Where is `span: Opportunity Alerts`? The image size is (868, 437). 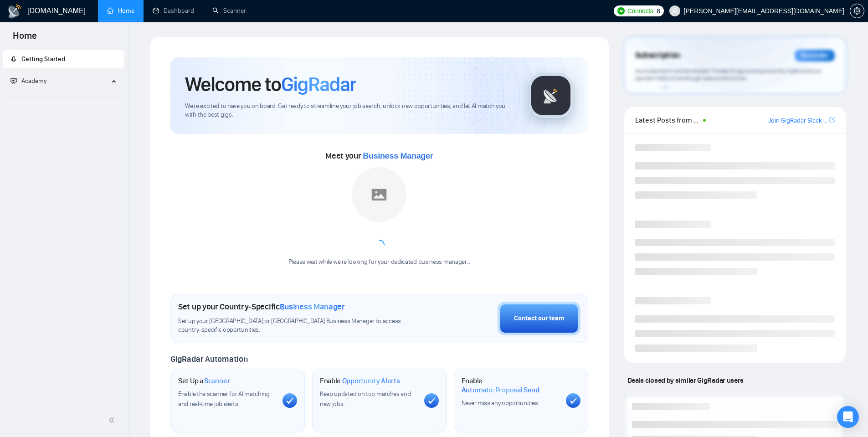 span: Opportunity Alerts is located at coordinates (371, 381).